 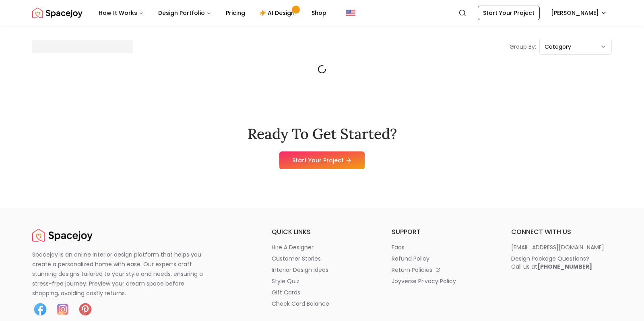 I want to click on img: Instagram icon, so click(x=63, y=309).